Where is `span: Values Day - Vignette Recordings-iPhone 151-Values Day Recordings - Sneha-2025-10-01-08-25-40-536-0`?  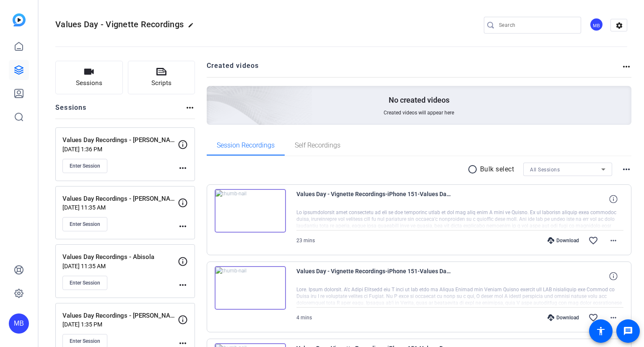 span: Values Day - Vignette Recordings-iPhone 151-Values Day Recordings - Sneha-2025-10-01-08-25-40-536-0 is located at coordinates (375, 199).